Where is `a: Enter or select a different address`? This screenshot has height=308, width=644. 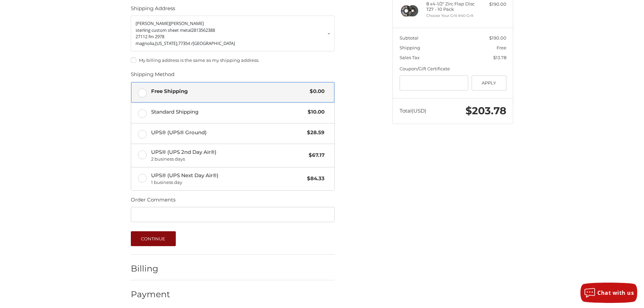
a: Enter or select a different address is located at coordinates (232, 33).